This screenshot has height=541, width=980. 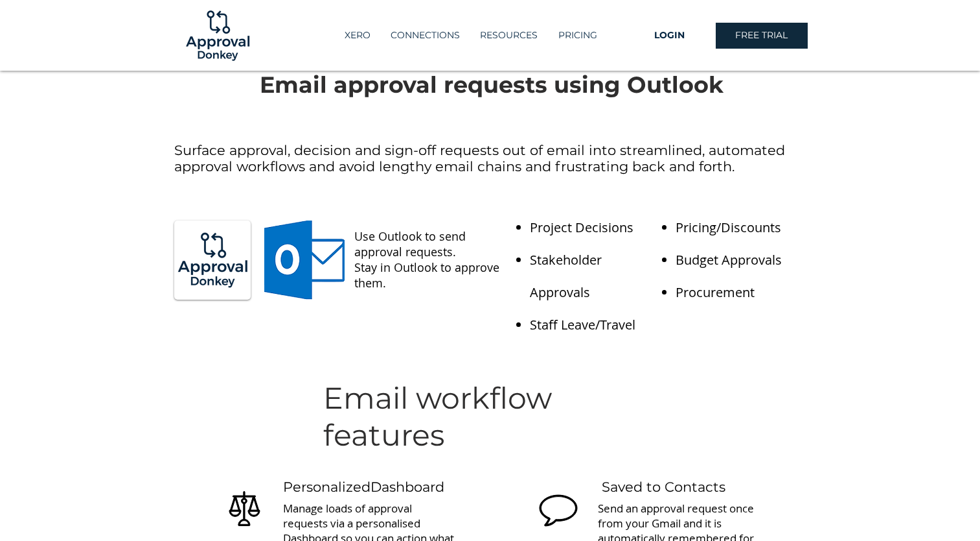 I want to click on p: XERO, so click(x=358, y=35).